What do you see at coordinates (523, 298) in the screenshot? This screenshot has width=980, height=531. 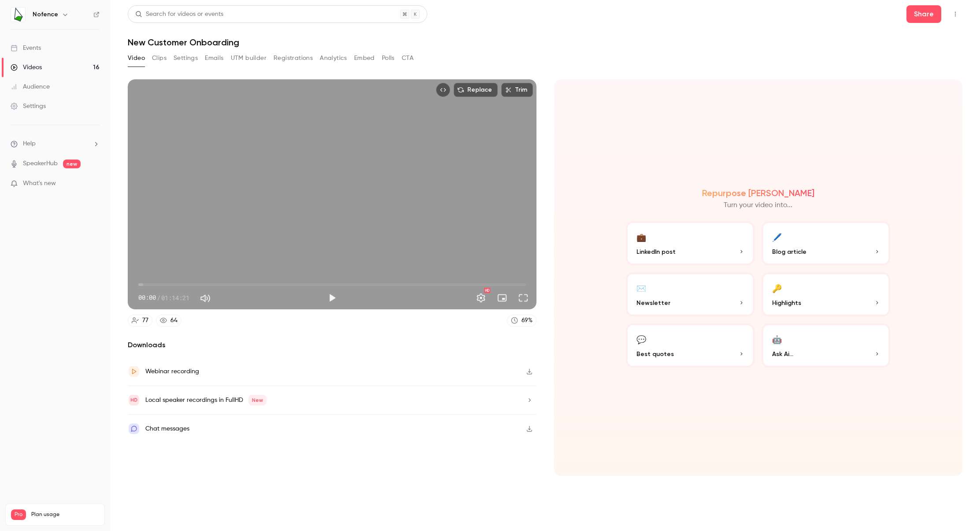 I see `div: Full screen` at bounding box center [523, 298].